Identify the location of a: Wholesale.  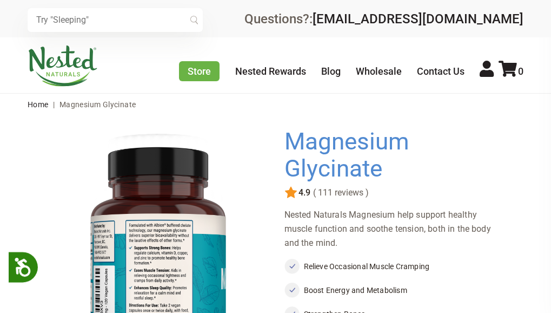
(379, 71).